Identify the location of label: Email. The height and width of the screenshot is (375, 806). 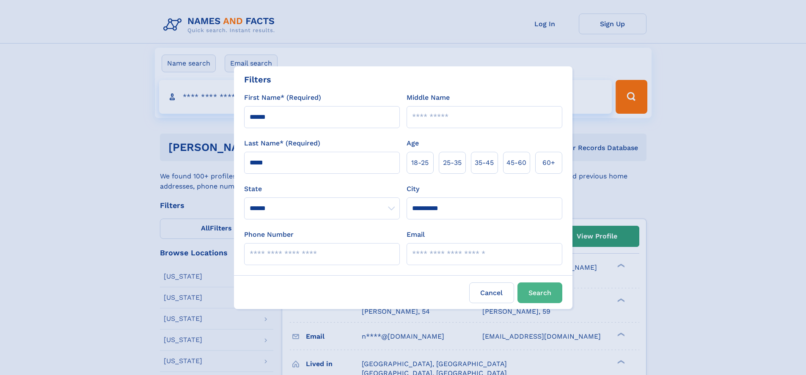
(416, 235).